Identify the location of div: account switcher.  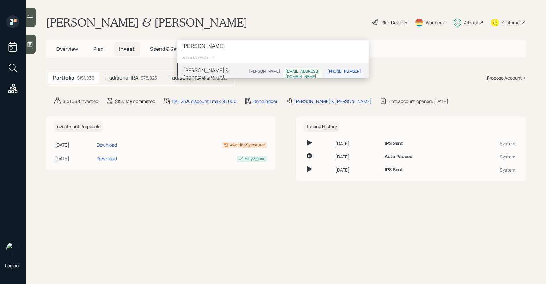
(273, 58).